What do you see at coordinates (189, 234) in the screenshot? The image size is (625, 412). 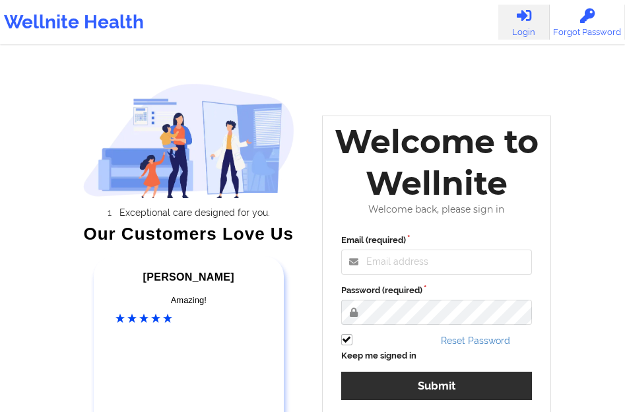 I see `div: Our Customers Love Us` at bounding box center [189, 234].